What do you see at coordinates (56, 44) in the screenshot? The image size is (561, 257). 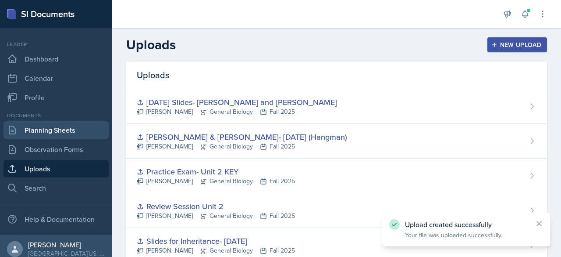 I see `div: Leader` at bounding box center [56, 44].